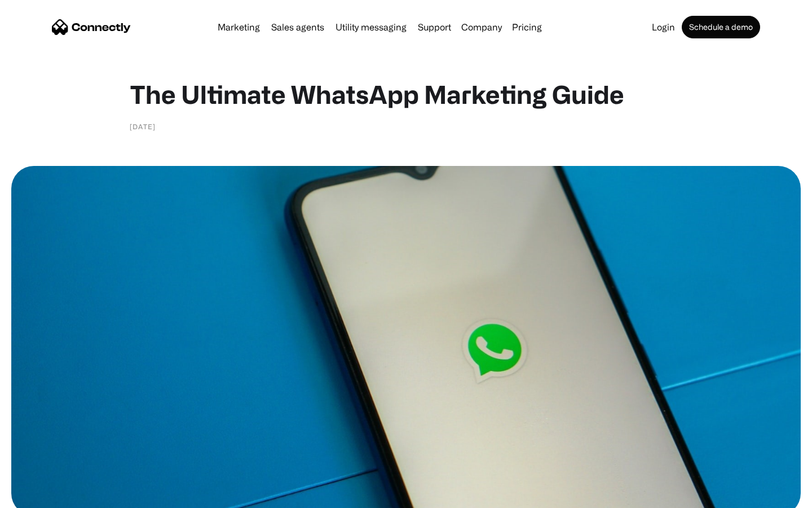 The image size is (812, 508). I want to click on a: Pricing, so click(527, 27).